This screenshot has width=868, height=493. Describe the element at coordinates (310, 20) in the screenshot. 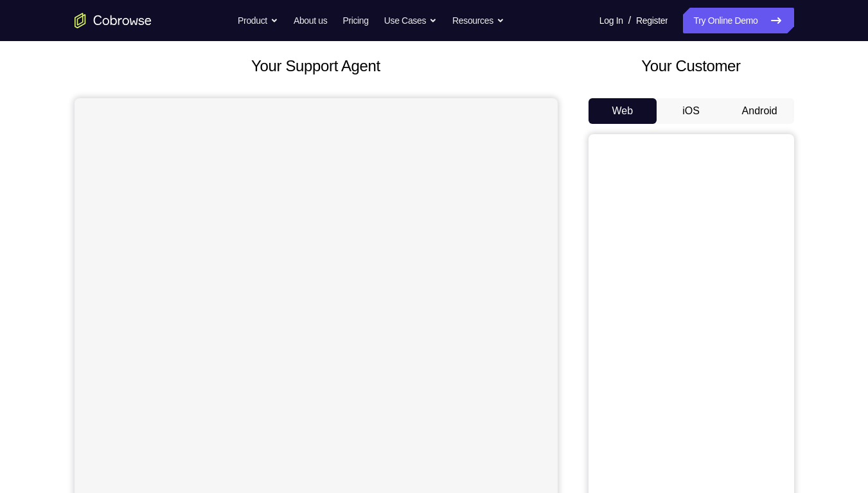

I see `a: About us` at that location.